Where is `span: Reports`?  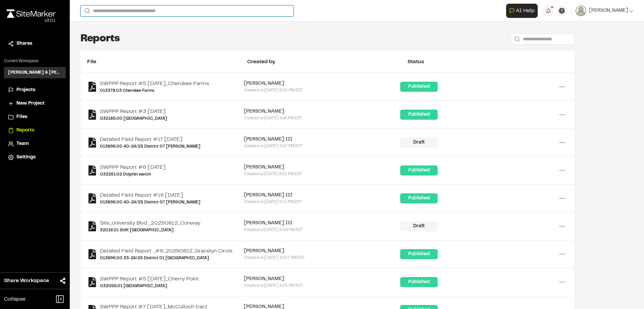 span: Reports is located at coordinates (25, 130).